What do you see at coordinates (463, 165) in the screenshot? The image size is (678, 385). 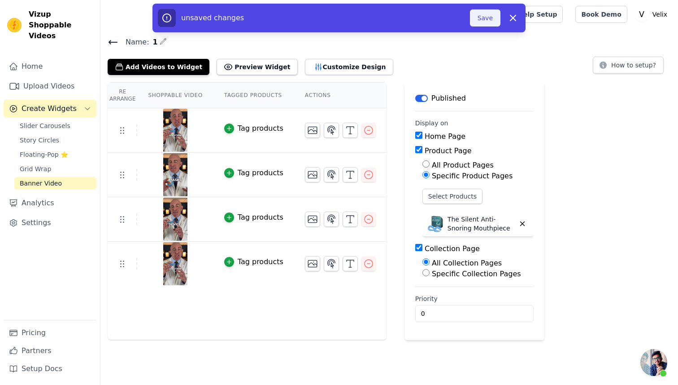 I see `label: All Product Pages` at bounding box center [463, 165].